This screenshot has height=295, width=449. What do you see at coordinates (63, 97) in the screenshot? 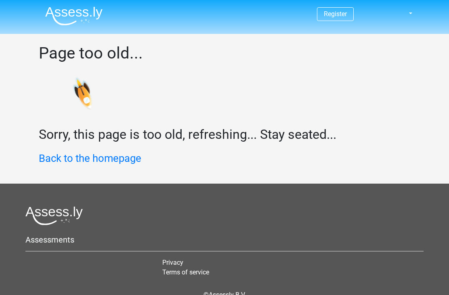
I see `img: spaceship-tilt.54adf63d3263.svg` at bounding box center [63, 97].